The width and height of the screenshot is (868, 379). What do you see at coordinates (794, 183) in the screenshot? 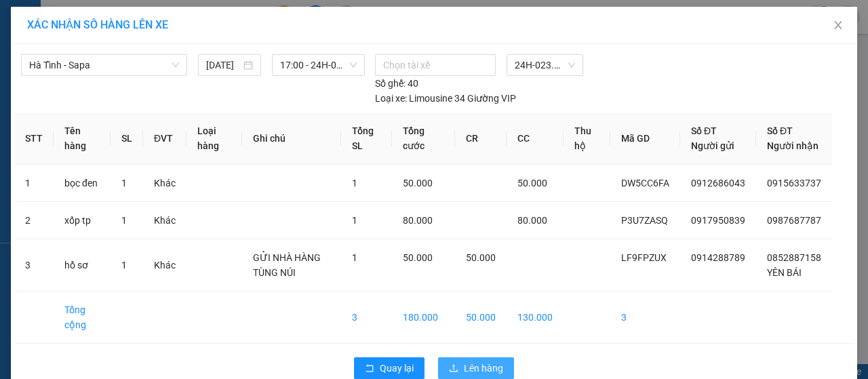
I see `span: 0915633737` at bounding box center [794, 183].